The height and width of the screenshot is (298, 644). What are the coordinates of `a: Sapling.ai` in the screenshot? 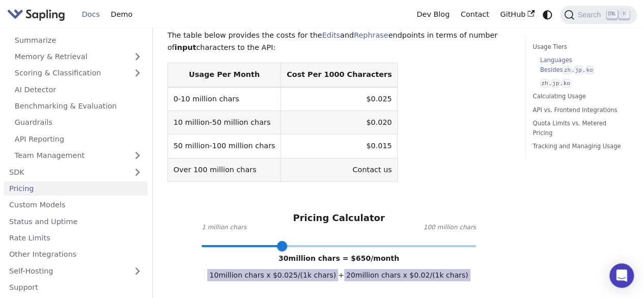 It's located at (37, 14).